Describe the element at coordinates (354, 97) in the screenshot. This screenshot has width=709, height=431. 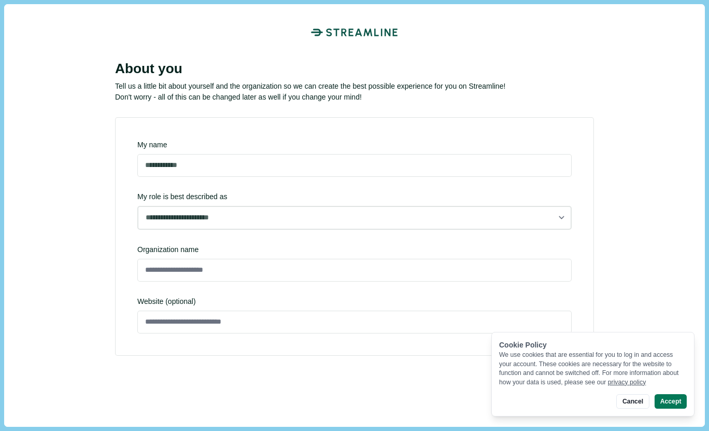
I see `p: Don't worry - all of this can be changed later as well if you change your mind!` at that location.